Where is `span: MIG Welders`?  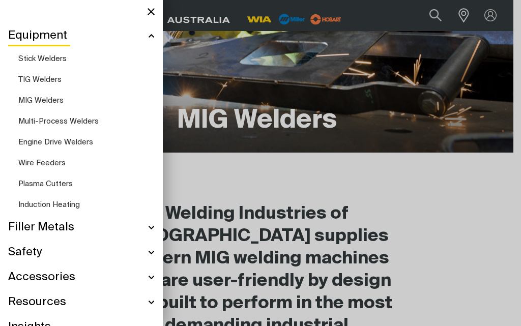 span: MIG Welders is located at coordinates (41, 100).